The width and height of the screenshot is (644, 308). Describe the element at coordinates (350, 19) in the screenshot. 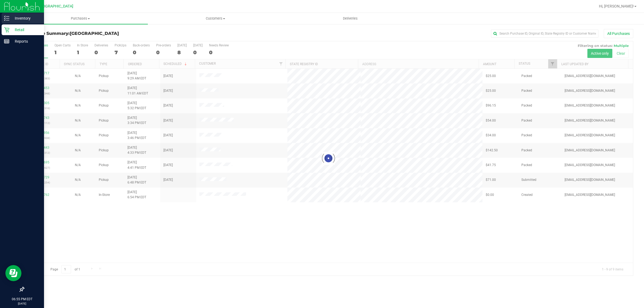

I see `span: Deliveries` at that location.